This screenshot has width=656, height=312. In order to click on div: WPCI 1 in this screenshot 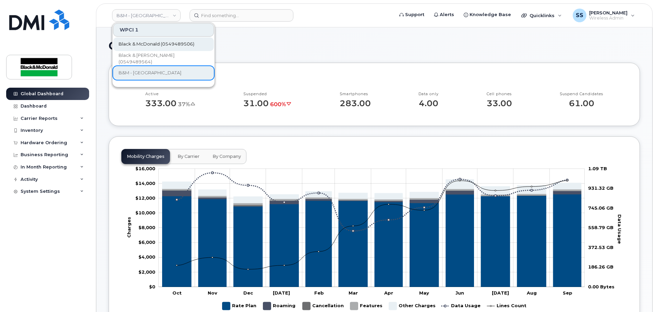, I will do `click(164, 30)`.